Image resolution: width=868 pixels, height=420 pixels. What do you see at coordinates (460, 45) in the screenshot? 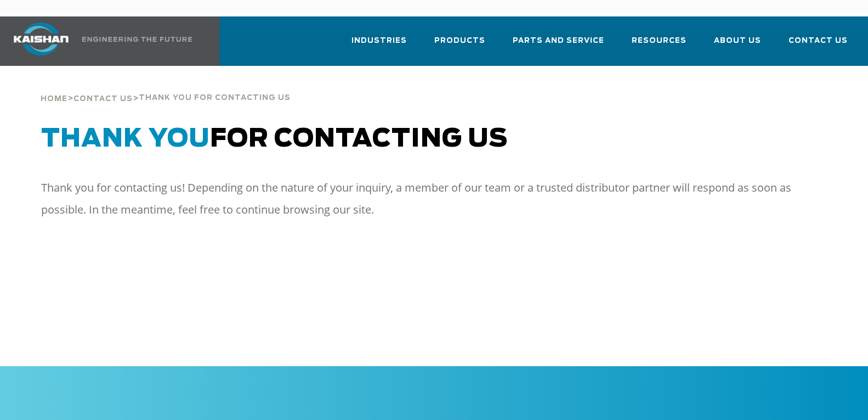
I see `a: Products` at bounding box center [460, 45].